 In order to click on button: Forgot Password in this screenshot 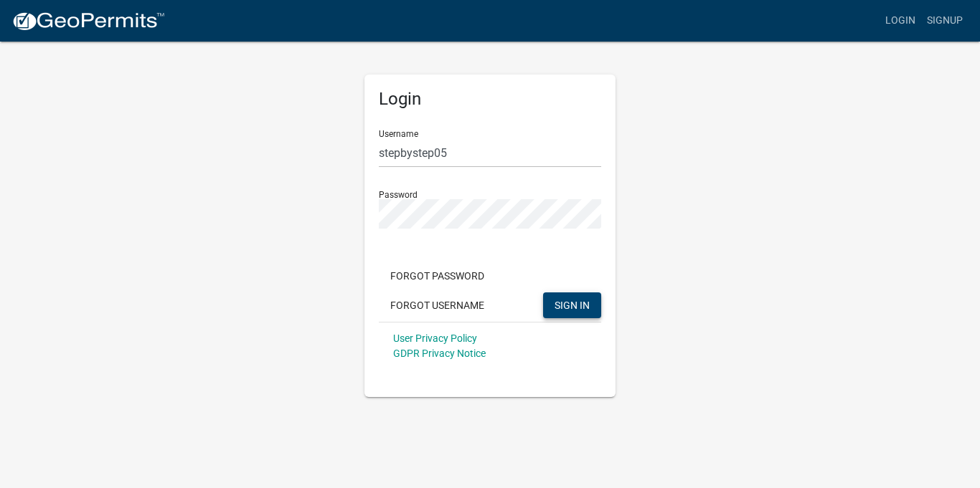, I will do `click(437, 276)`.